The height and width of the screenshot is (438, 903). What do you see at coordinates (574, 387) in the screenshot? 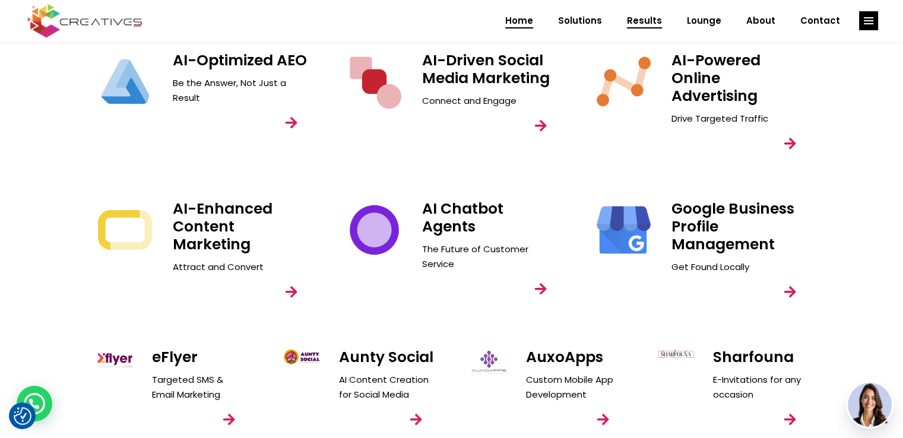
I see `p: Custom Mobile App Development` at bounding box center [574, 387].